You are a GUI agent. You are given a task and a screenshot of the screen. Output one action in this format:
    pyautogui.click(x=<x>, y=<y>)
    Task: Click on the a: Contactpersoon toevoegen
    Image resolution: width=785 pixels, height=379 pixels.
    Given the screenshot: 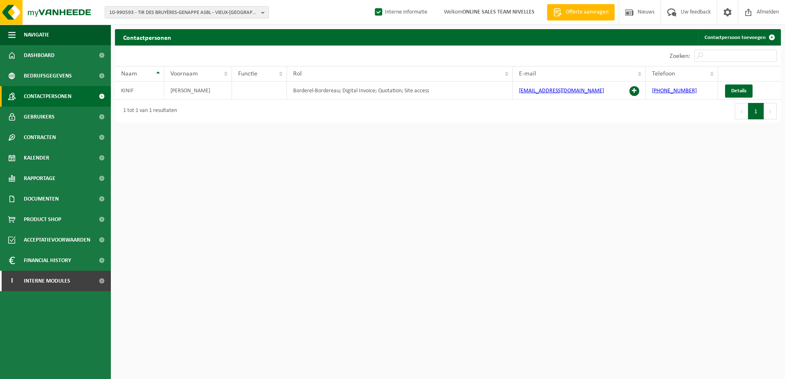 What is the action you would take?
    pyautogui.click(x=739, y=37)
    